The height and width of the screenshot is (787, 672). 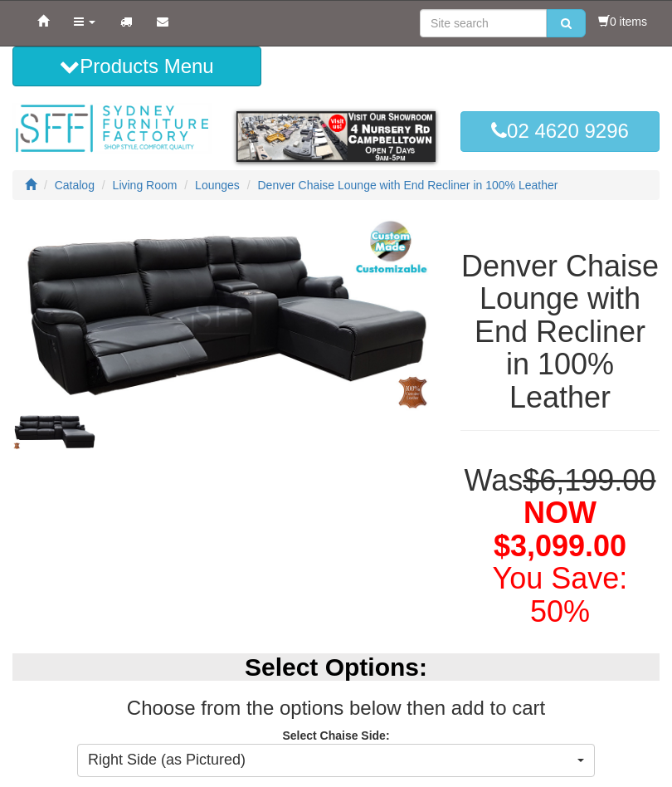 What do you see at coordinates (560, 529) in the screenshot?
I see `span: NOW $3,099.00` at bounding box center [560, 529].